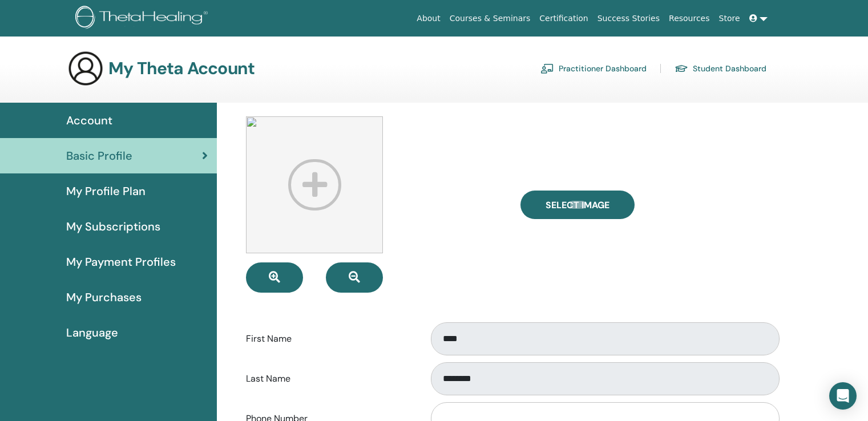  What do you see at coordinates (547, 68) in the screenshot?
I see `img: chalkboard-teacher.svg` at bounding box center [547, 68].